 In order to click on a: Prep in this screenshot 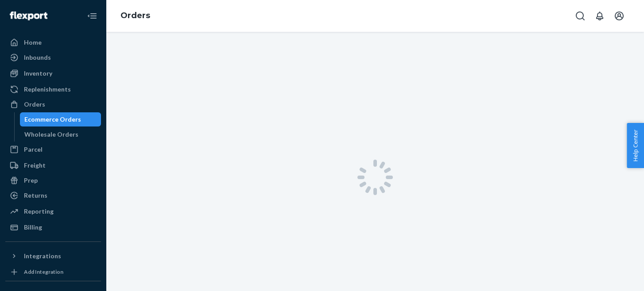, I will do `click(53, 180)`.